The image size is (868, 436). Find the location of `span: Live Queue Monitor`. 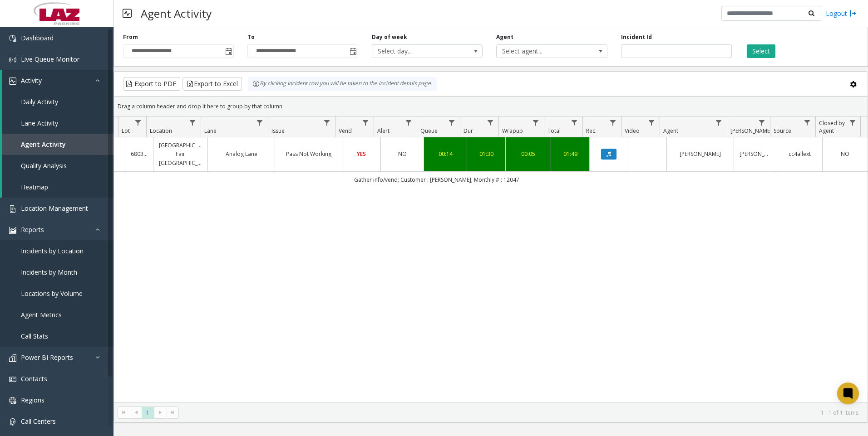

span: Live Queue Monitor is located at coordinates (50, 59).